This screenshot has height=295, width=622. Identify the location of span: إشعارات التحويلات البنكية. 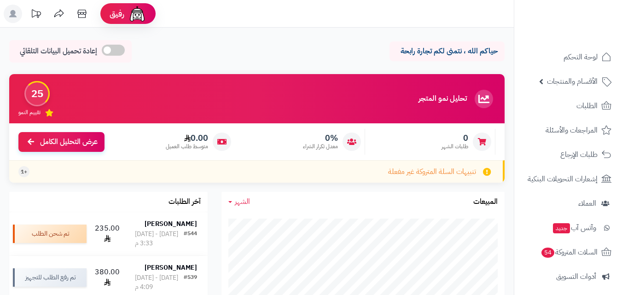
(563, 179).